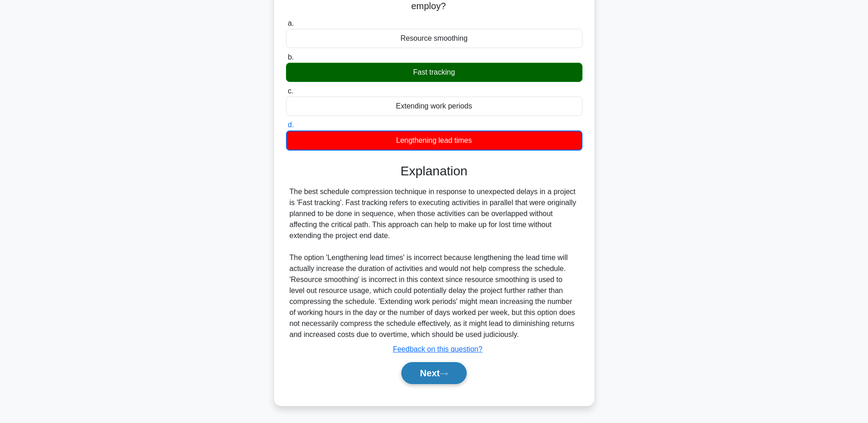  What do you see at coordinates (434, 263) in the screenshot?
I see `div: The best schedule compression technique in response to unexpected delays in a project is 'Fast tr...` at bounding box center [434, 263].